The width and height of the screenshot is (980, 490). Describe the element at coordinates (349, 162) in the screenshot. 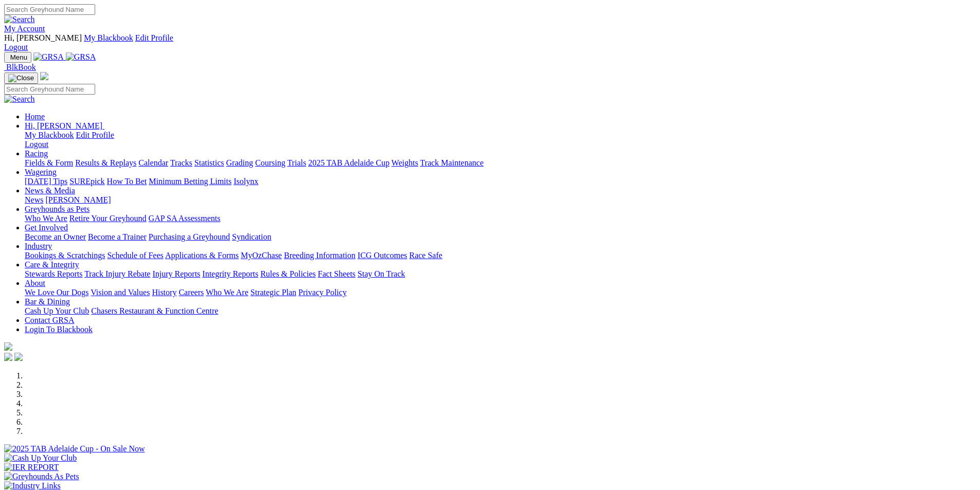

I see `a: 2025 TAB Adelaide Cup` at that location.